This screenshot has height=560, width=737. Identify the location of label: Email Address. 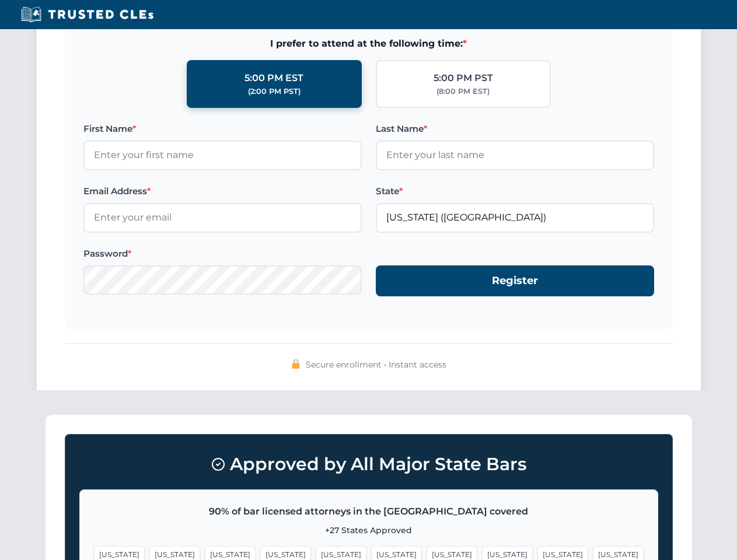
(222, 191).